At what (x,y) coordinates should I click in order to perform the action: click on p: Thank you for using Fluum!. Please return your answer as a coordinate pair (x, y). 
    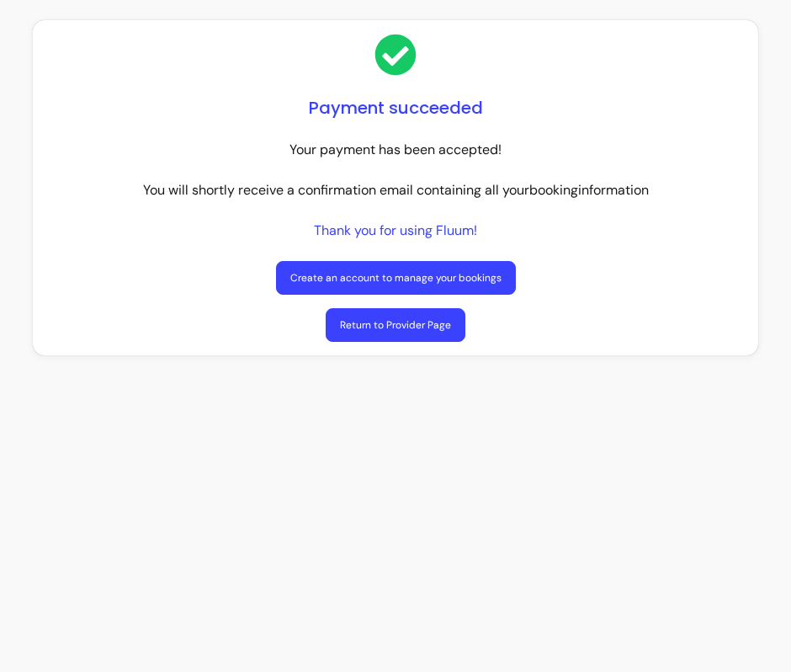
    Looking at the image, I should click on (396, 231).